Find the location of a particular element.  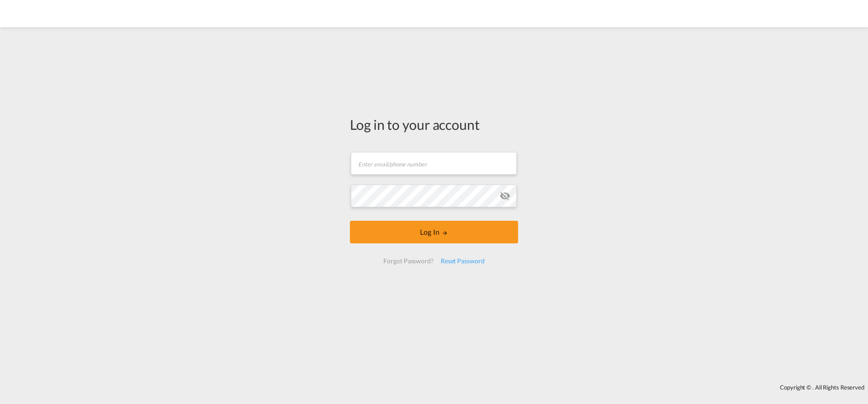

button: LOGIN is located at coordinates (434, 232).